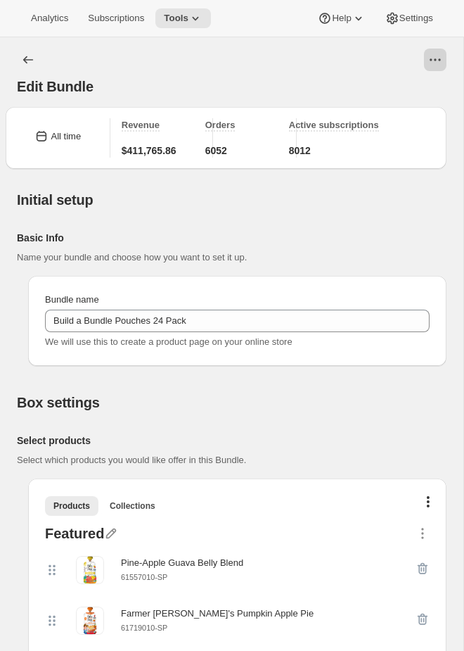 The height and width of the screenshot is (651, 464). I want to click on button: Tools, so click(183, 18).